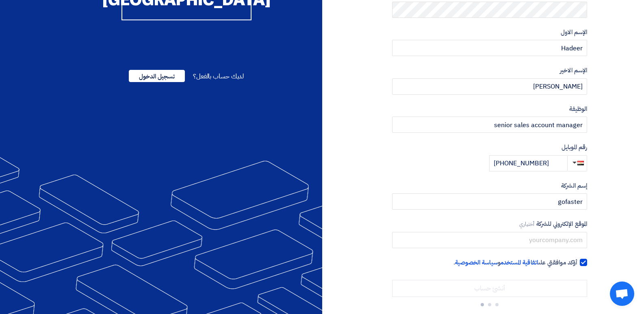 The height and width of the screenshot is (314, 644). Describe the element at coordinates (490, 224) in the screenshot. I see `label: الموقع الإلكتروني للشركة` at that location.